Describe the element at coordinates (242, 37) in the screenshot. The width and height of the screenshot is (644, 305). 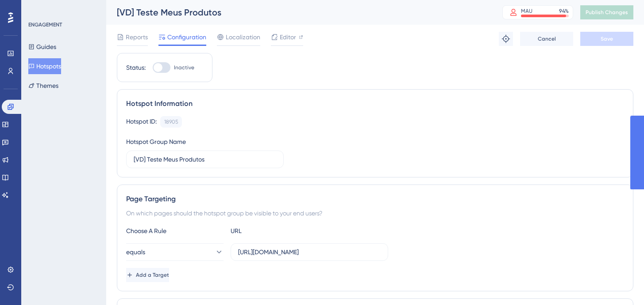
I see `span: Localization` at that location.